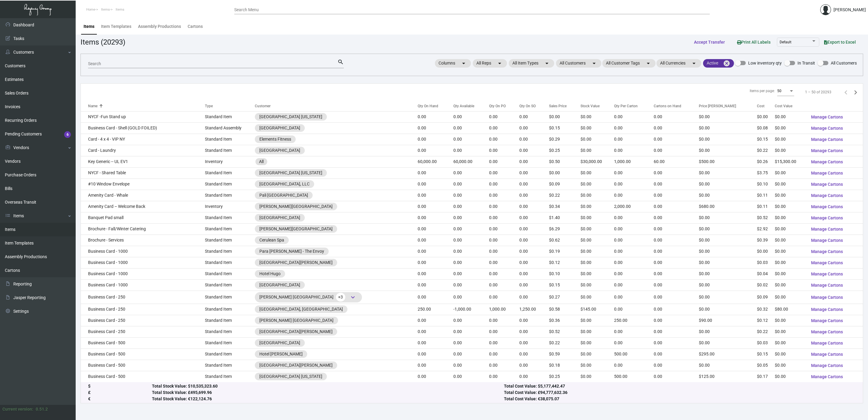 This screenshot has width=868, height=420. What do you see at coordinates (766, 161) in the screenshot?
I see `td: $0.26` at bounding box center [766, 161].